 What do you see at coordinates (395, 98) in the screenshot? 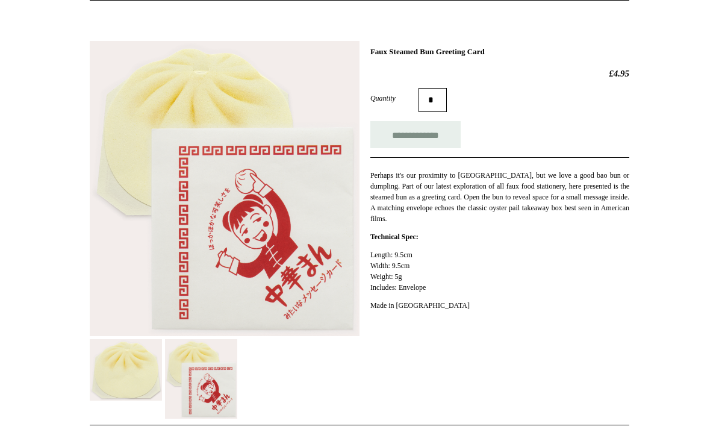
I see `label: Quantity` at bounding box center [395, 98].